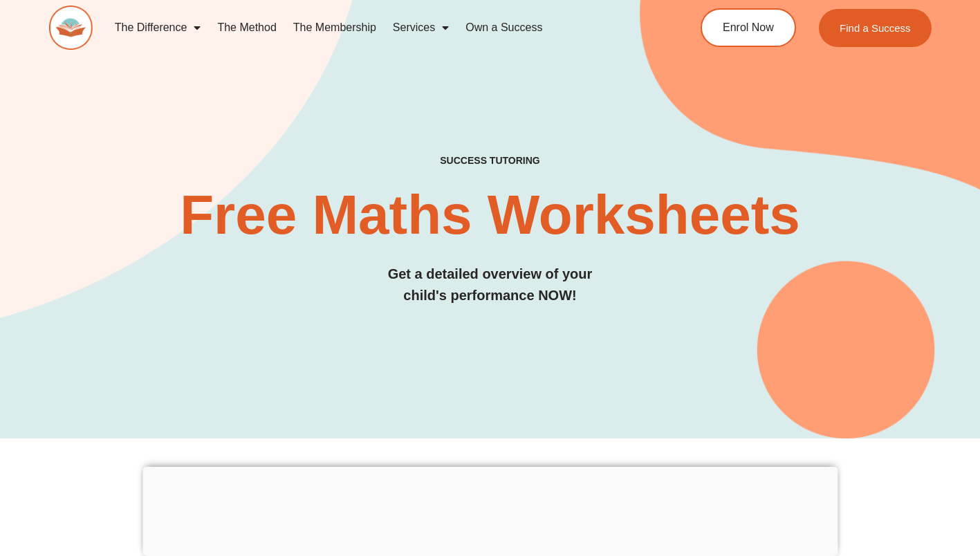 The width and height of the screenshot is (980, 556). Describe the element at coordinates (490, 285) in the screenshot. I see `h3: Get a detailed overview of your child's performance NOW!` at that location.